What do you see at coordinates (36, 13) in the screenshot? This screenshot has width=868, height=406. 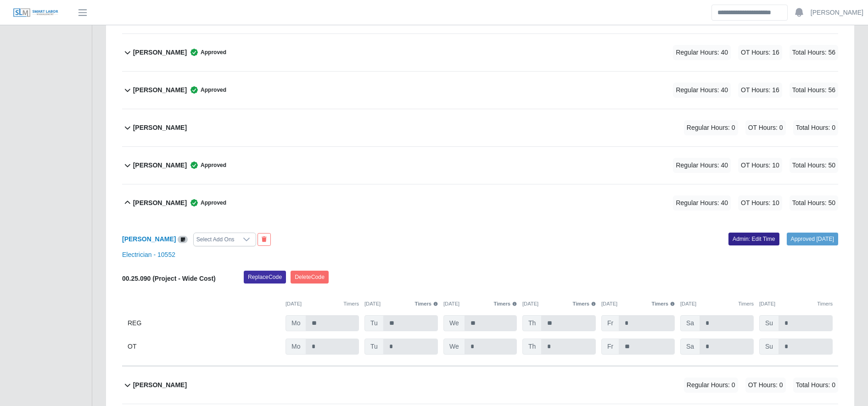 I see `img: SLM Logo` at bounding box center [36, 13].